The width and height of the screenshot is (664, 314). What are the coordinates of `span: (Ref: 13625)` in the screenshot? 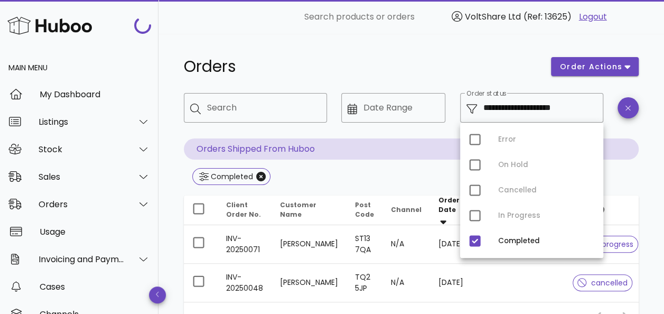 It's located at (548, 16).